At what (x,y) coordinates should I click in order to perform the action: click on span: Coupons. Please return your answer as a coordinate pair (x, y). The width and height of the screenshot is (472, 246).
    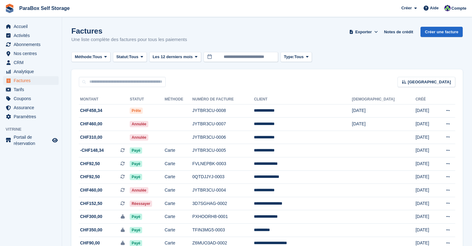
    Looking at the image, I should click on (32, 98).